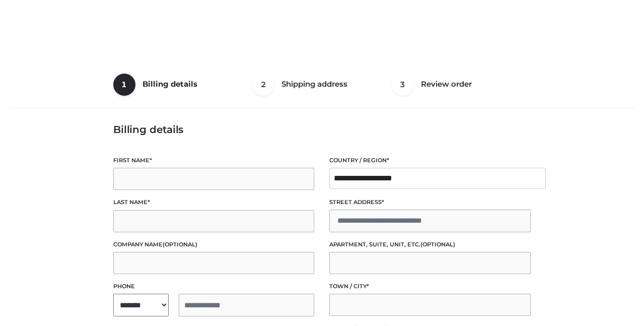  What do you see at coordinates (214, 286) in the screenshot?
I see `label: Phone` at bounding box center [214, 286].